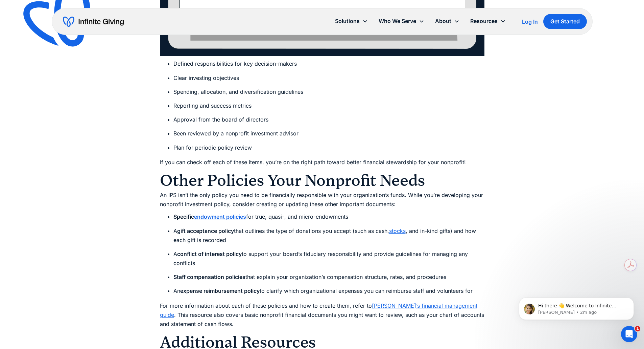  What do you see at coordinates (329, 259) in the screenshot?
I see `li: A to support your board’s fiduciary responsibility and provide guidelines for managing any conflicts` at bounding box center [329, 259].